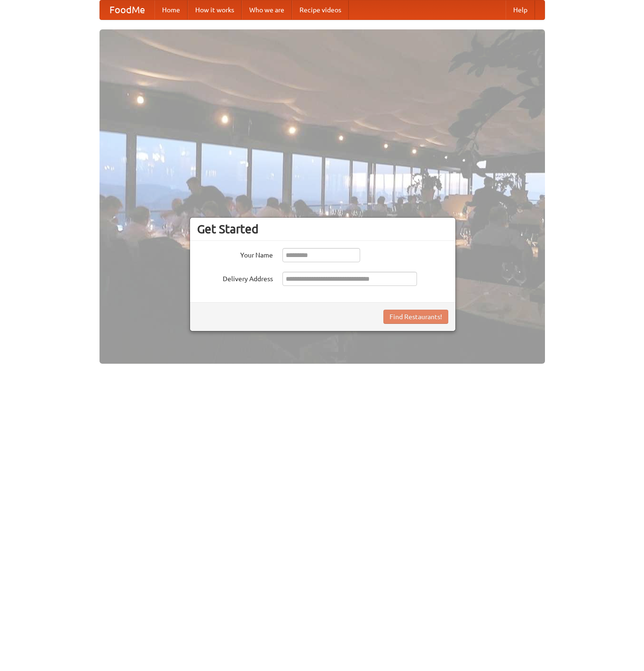  I want to click on label: Delivery Address, so click(235, 277).